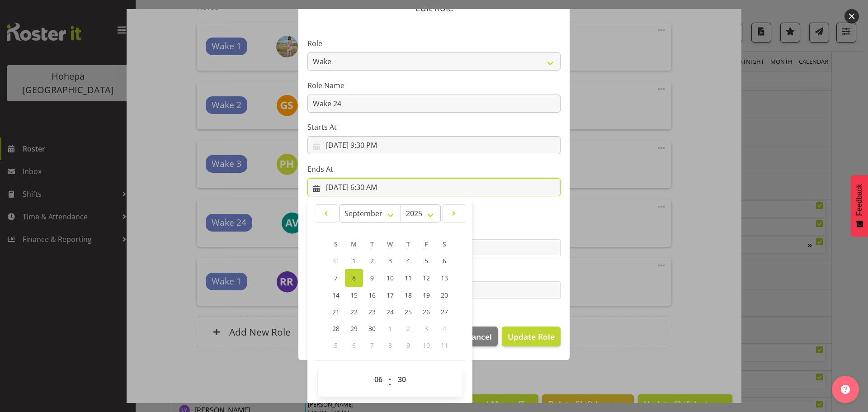  Describe the element at coordinates (860, 200) in the screenshot. I see `span: Feedback` at that location.